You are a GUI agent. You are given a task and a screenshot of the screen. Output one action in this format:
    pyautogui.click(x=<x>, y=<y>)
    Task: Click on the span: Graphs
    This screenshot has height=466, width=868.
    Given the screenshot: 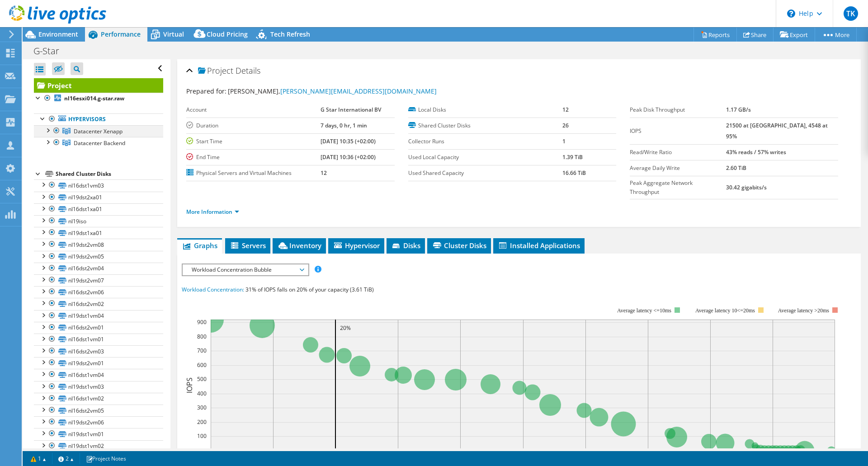 What is the action you would take?
    pyautogui.click(x=200, y=246)
    